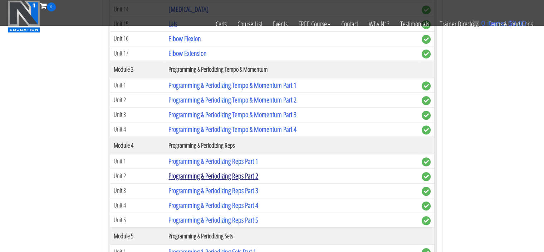  I want to click on a: Programming & Periodizing Reps Part 2, so click(213, 175).